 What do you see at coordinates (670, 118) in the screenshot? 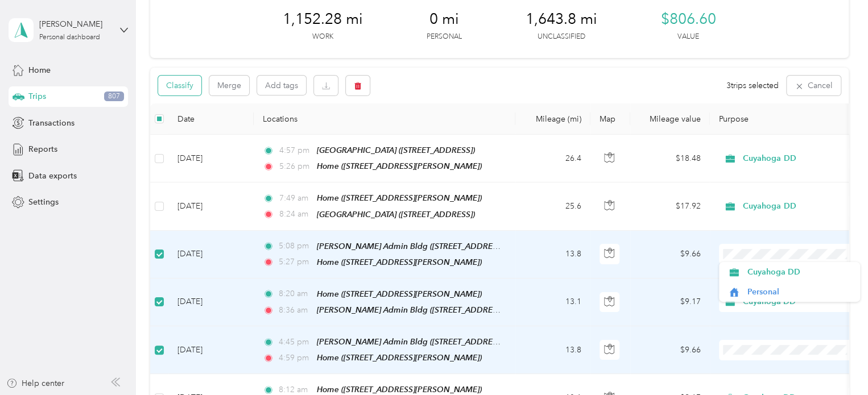
I see `th: Mileage value` at bounding box center [670, 118].